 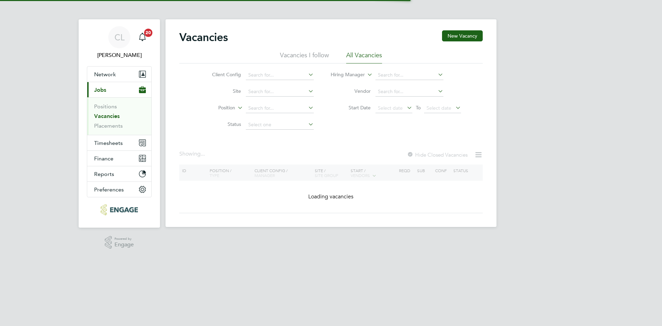 I want to click on div: Showing, so click(x=193, y=154).